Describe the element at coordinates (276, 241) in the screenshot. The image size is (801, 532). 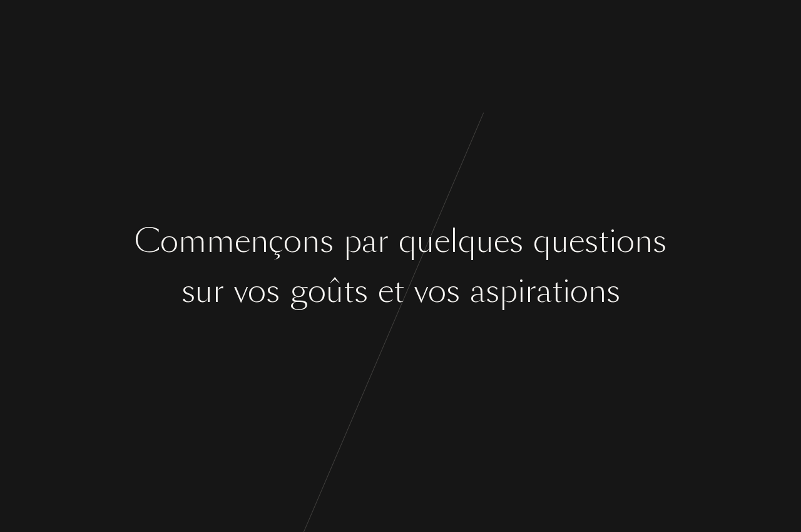
I see `div: ç` at that location.